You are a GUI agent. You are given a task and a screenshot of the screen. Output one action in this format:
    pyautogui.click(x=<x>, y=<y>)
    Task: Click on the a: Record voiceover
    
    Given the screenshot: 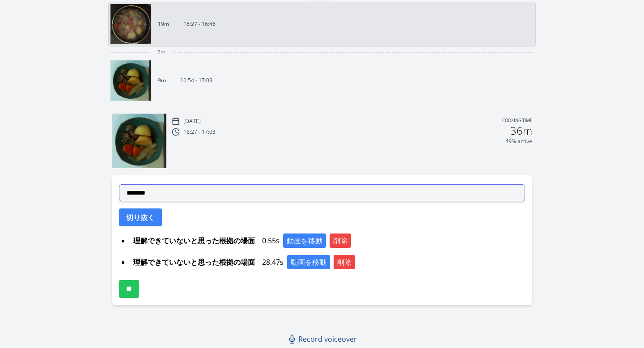 What is the action you would take?
    pyautogui.click(x=323, y=339)
    